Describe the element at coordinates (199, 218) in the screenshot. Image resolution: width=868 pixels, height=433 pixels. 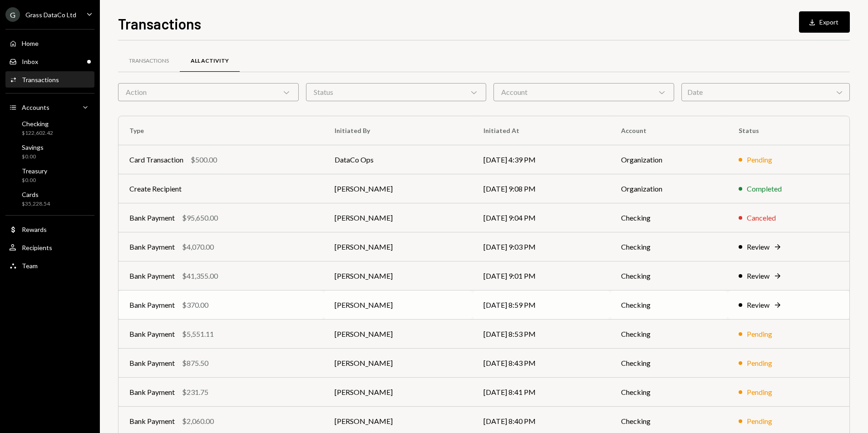
I see `div: $95,650.00` at that location.